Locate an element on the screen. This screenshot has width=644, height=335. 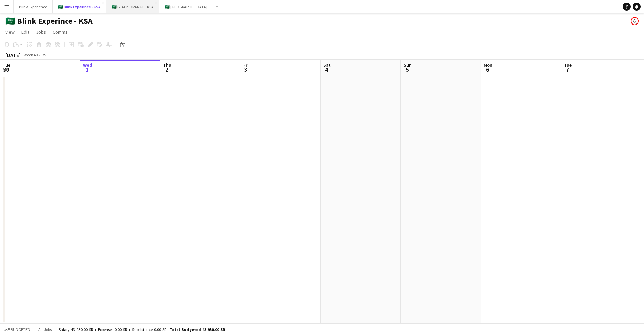
span: Sat is located at coordinates (327, 65).